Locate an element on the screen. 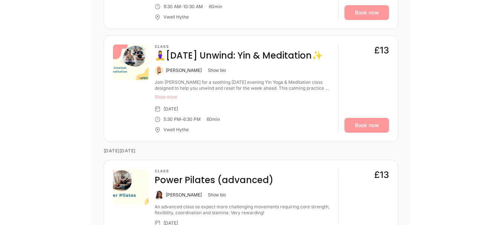  div: 6:30 PM is located at coordinates (192, 120).